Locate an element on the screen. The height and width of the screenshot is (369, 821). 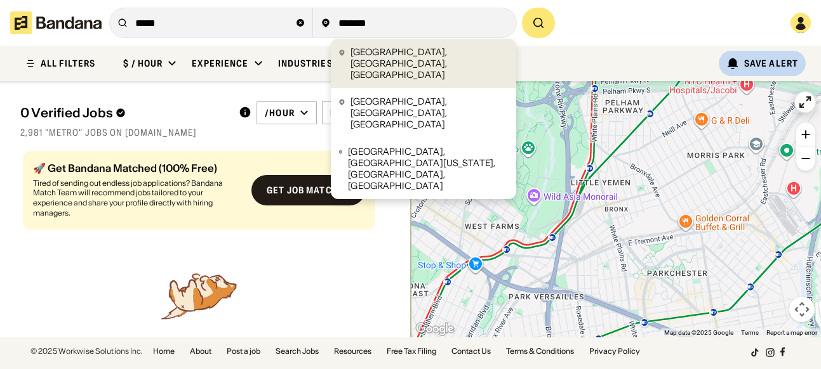
a: Terms (opens in new tab) is located at coordinates (750, 333).